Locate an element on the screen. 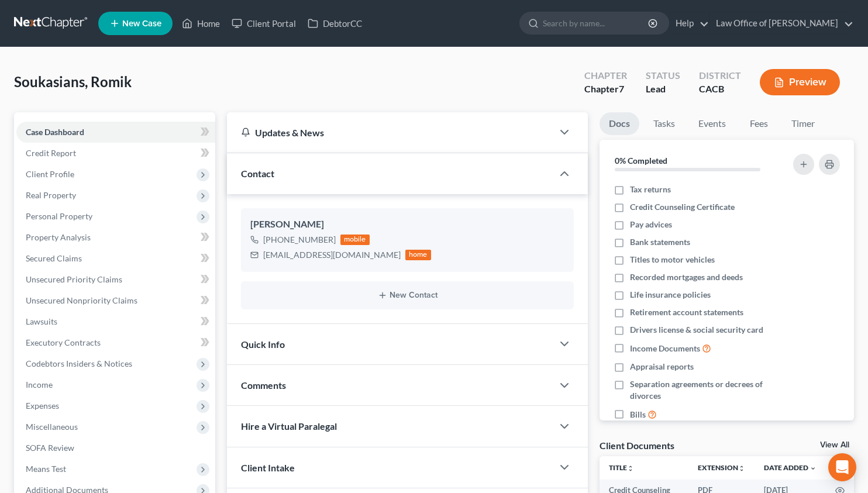 The height and width of the screenshot is (493, 868). span: Personal Property is located at coordinates (59, 216).